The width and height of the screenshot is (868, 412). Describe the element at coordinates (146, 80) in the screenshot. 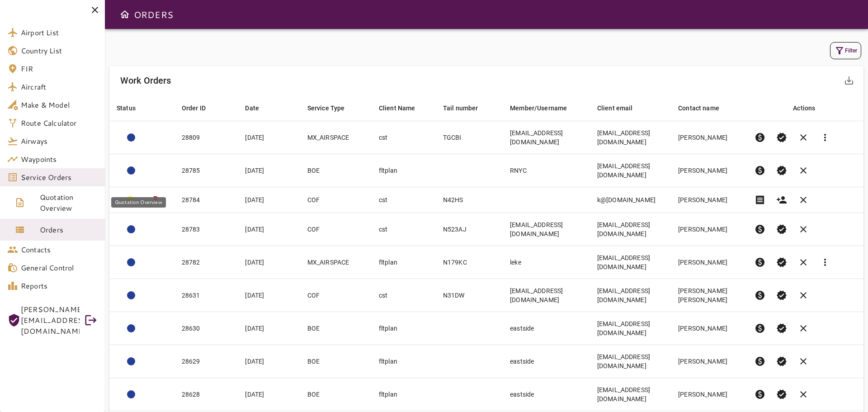

I see `h6: Work Orders` at that location.